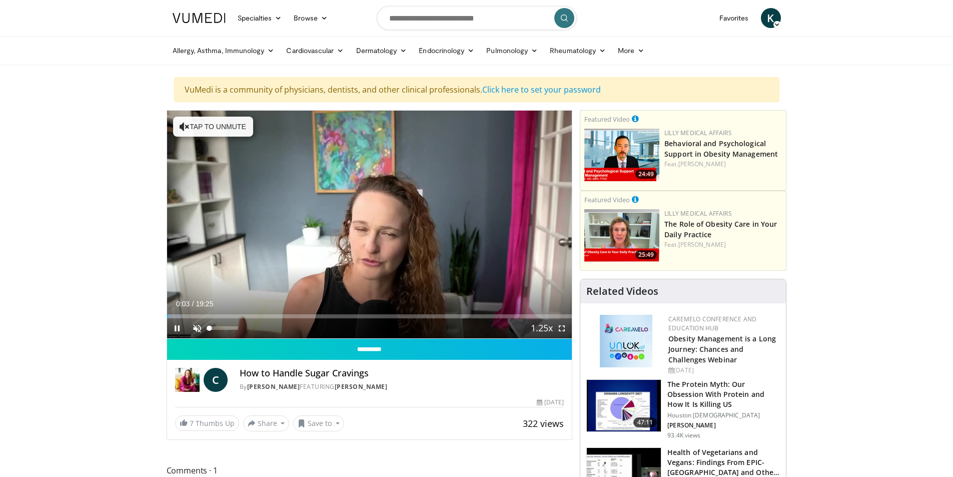 The height and width of the screenshot is (477, 953). What do you see at coordinates (477, 90) in the screenshot?
I see `div: VuMedi is a community of physicians, dentists, and other clinical professionals.` at bounding box center [477, 90].